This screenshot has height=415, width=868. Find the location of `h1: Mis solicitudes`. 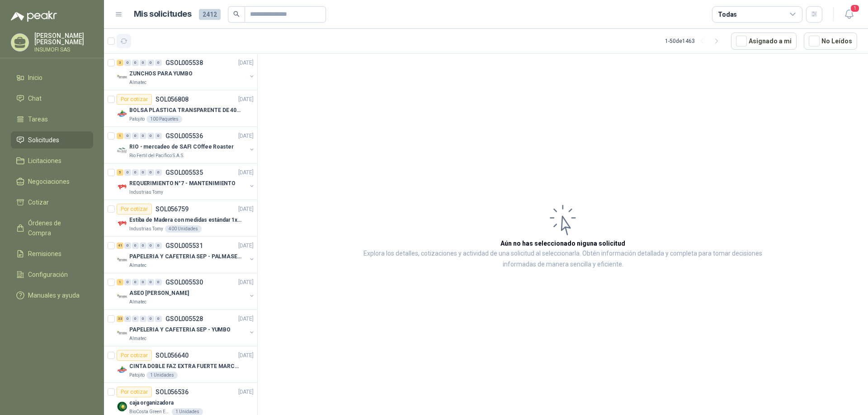

h1: Mis solicitudes is located at coordinates (163, 14).